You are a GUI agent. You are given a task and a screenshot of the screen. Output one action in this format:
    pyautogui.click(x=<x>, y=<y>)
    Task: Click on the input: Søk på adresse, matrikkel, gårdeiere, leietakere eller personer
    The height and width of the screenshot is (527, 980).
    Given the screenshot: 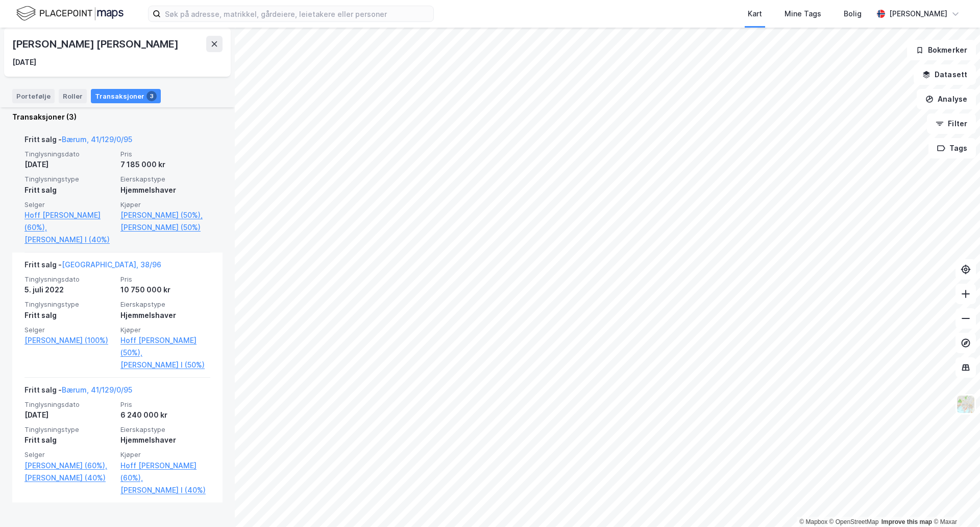 What is the action you would take?
    pyautogui.click(x=297, y=14)
    